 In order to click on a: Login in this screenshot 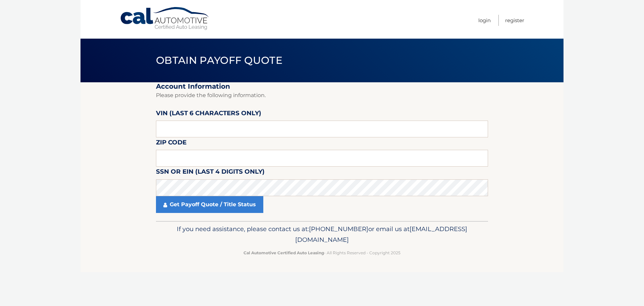, I will do `click(485, 20)`.